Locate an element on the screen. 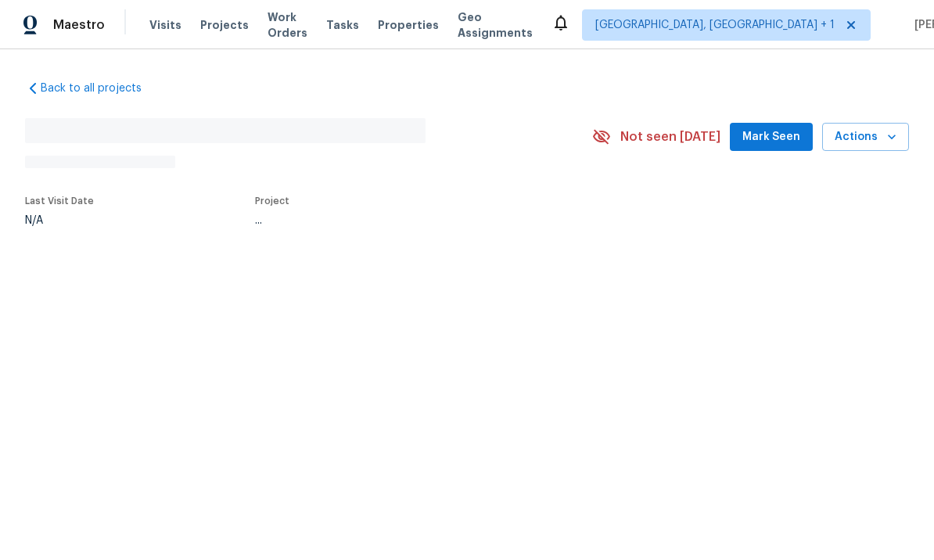  span: Project is located at coordinates (272, 201).